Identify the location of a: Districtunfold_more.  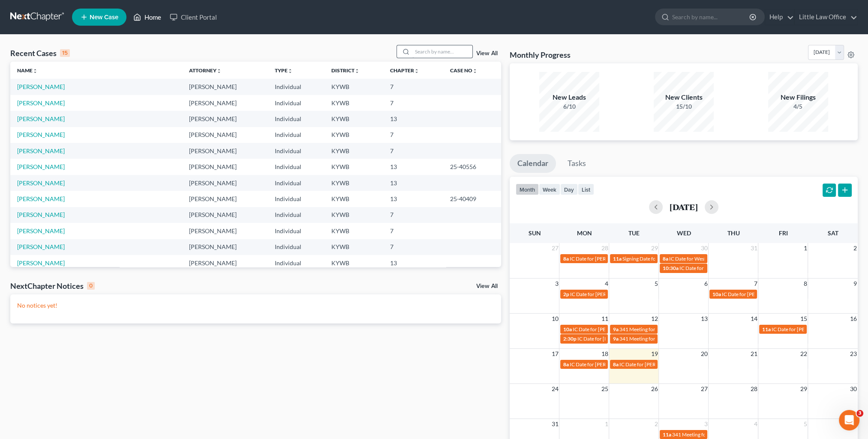
(345, 70).